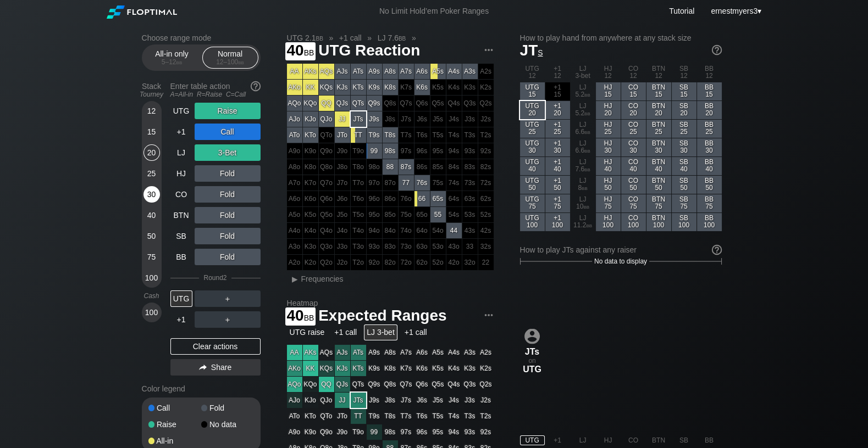 This screenshot has height=448, width=868. What do you see at coordinates (358, 87) in the screenshot?
I see `div: KTs` at bounding box center [358, 87].